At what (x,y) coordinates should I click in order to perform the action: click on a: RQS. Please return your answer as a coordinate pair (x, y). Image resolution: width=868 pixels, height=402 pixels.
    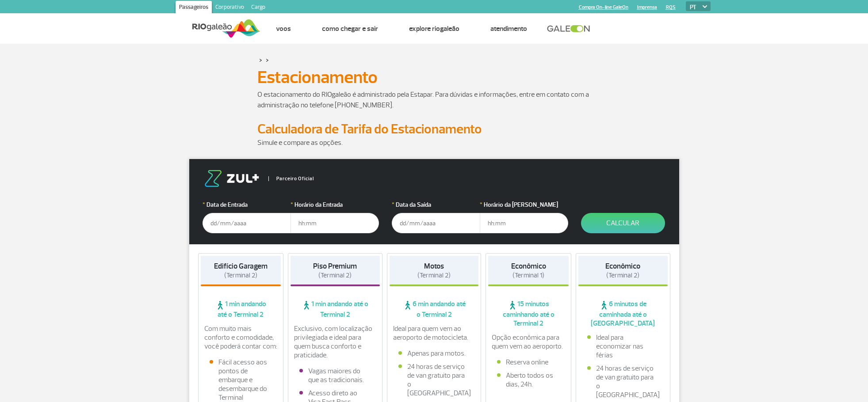
    Looking at the image, I should click on (671, 7).